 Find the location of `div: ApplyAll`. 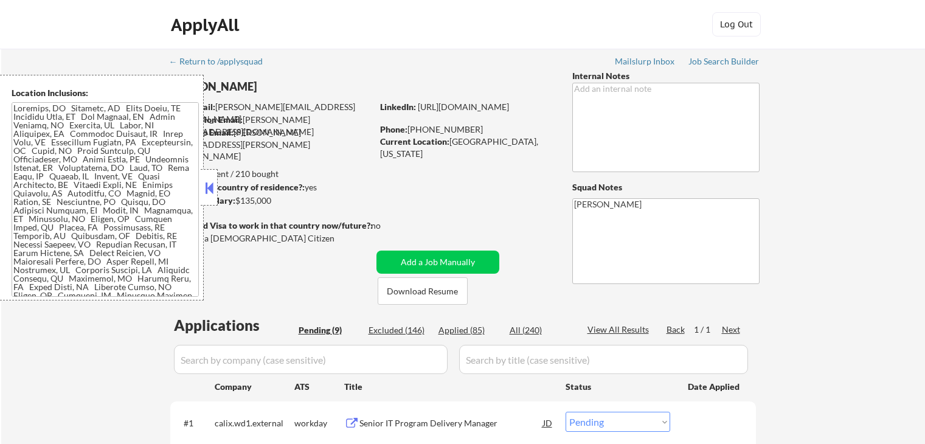

div: ApplyAll is located at coordinates (207, 25).